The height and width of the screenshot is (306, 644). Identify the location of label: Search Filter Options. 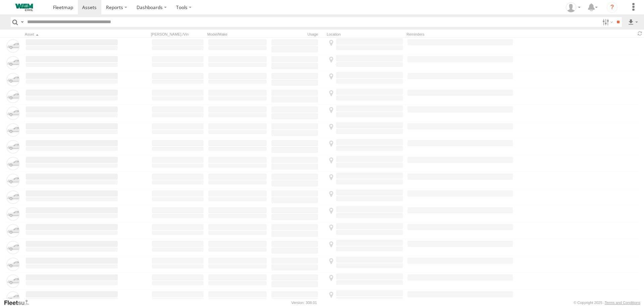
(607, 22).